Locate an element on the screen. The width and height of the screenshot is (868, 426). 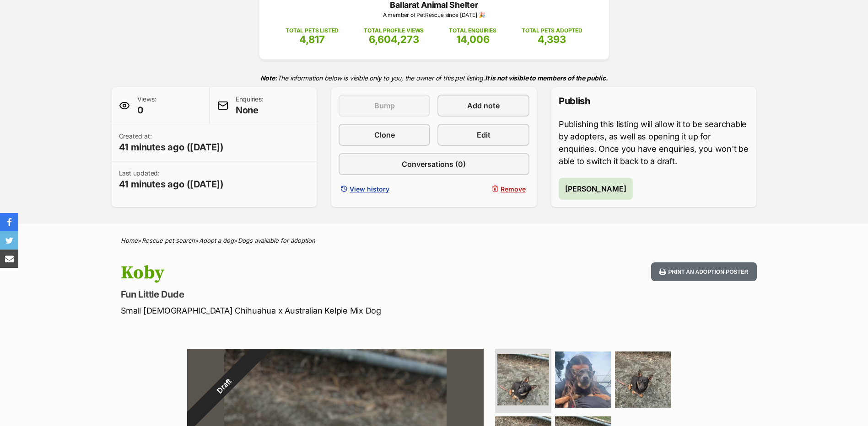
a: Dogs available for adoption is located at coordinates (277, 240).